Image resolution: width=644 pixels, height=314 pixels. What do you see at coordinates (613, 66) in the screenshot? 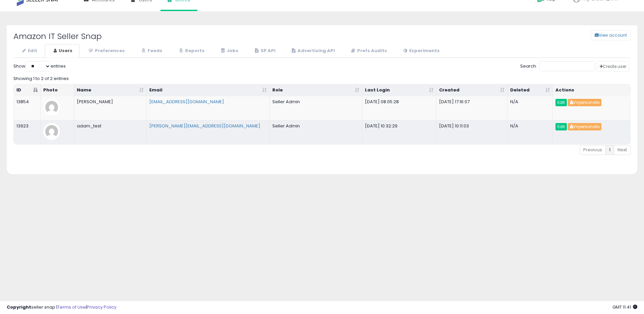
I see `a: Create user` at bounding box center [613, 66].